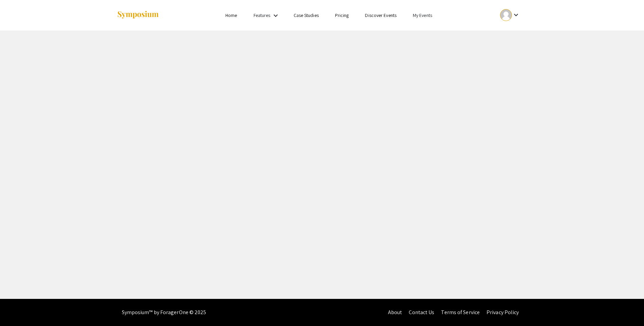  I want to click on img: Symposium by ForagerOne, so click(138, 15).